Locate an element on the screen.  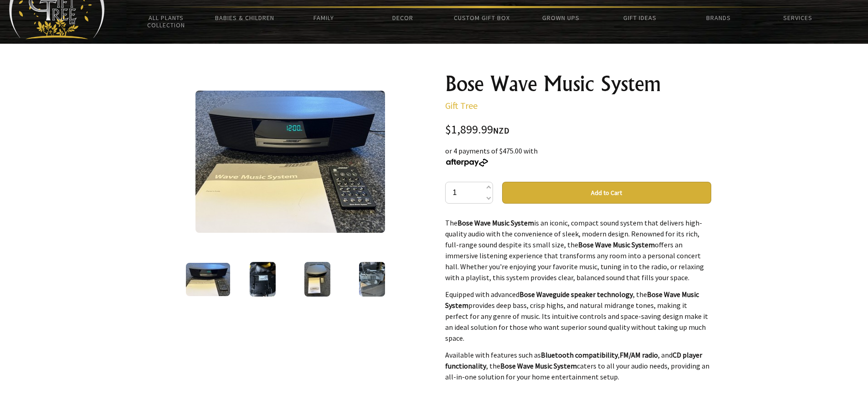
a: Custom Gift Box is located at coordinates (481, 18).